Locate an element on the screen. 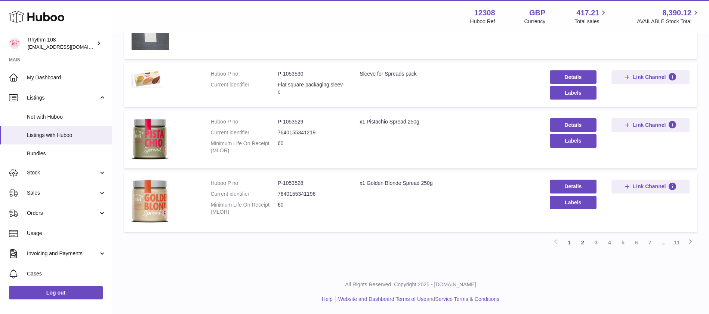 This screenshot has height=314, width=709. img: x1 Pistachio Spread 250g is located at coordinates (150, 138).